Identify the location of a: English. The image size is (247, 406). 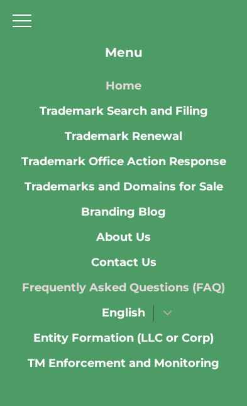
(123, 312).